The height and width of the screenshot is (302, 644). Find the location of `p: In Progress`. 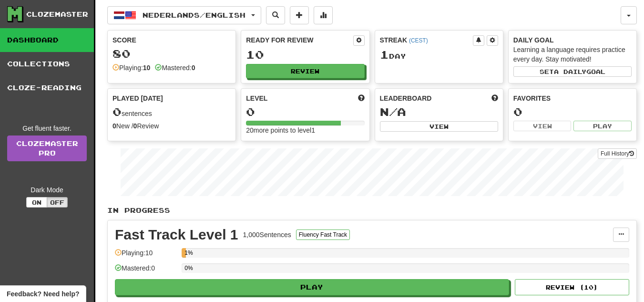

p: In Progress is located at coordinates (372, 210).